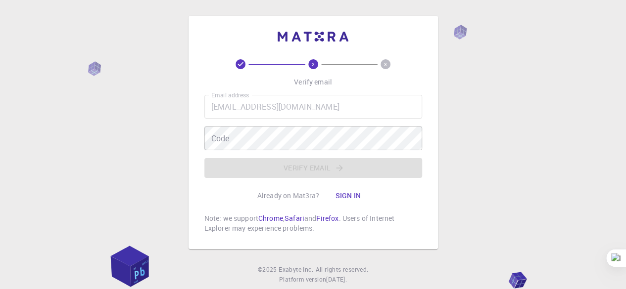  What do you see at coordinates (385, 64) in the screenshot?
I see `text: 3` at bounding box center [385, 64].